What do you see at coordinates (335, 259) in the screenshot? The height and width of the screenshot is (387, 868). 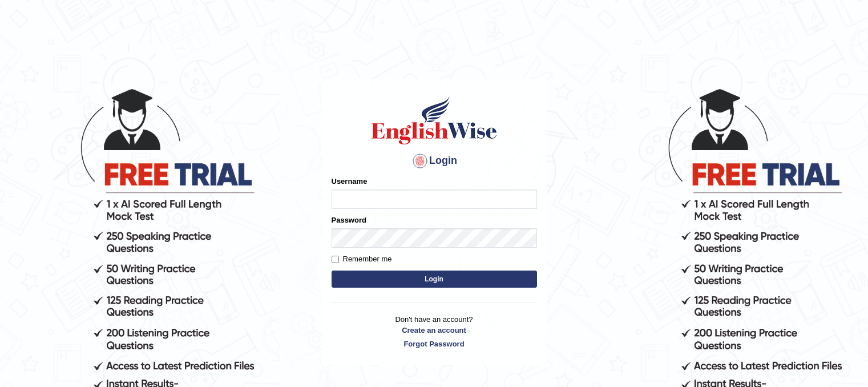 I see `input: Remember me` at bounding box center [335, 259].